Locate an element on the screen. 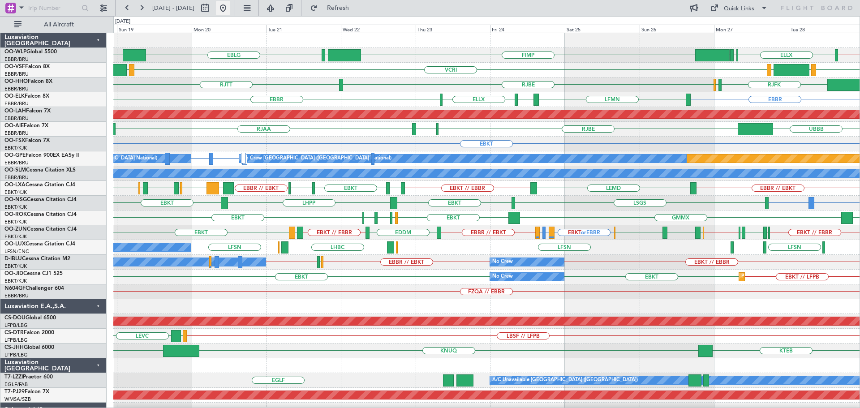 Image resolution: width=860 pixels, height=408 pixels. a: N604GFChallenger 604 is located at coordinates (34, 288).